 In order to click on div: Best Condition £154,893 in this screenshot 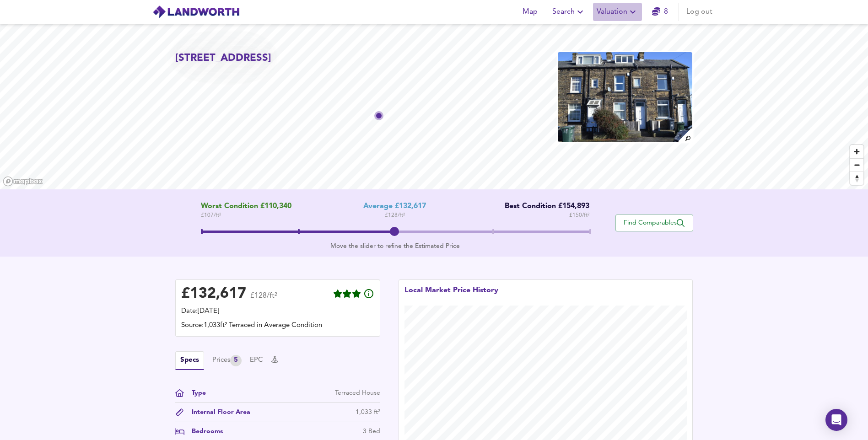, I will do `click(543, 206)`.